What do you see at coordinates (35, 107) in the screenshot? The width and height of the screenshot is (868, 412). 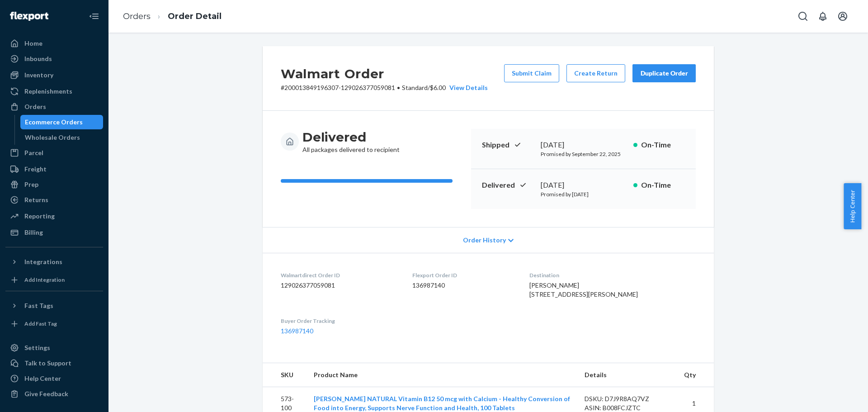 I see `div: Orders` at bounding box center [35, 107].